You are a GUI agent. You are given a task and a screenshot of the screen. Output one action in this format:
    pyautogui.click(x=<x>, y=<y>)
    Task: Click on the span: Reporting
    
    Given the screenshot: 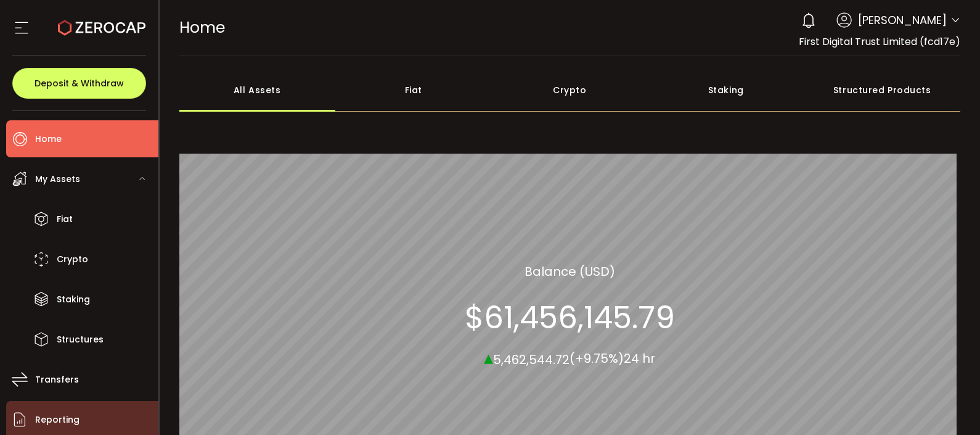 What is the action you would take?
    pyautogui.click(x=57, y=420)
    